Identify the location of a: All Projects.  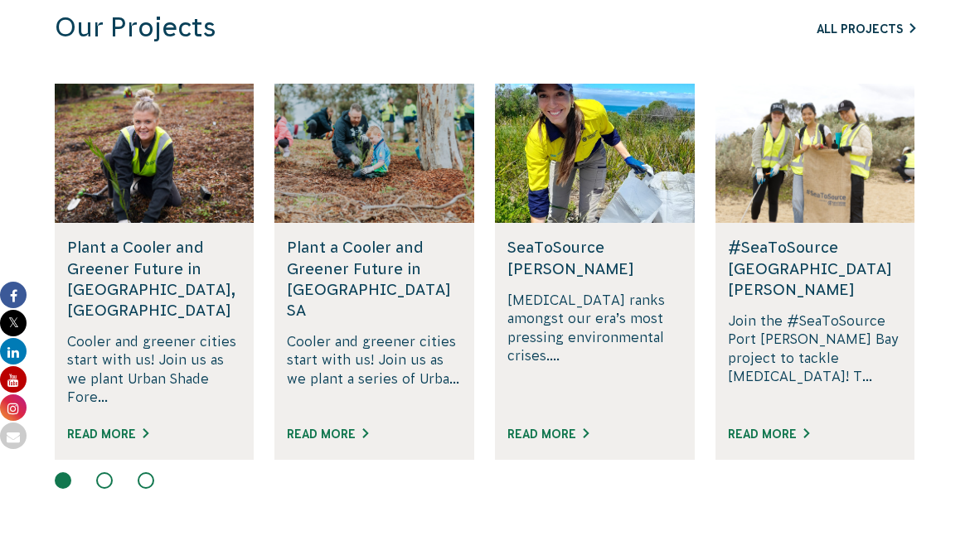
(865, 29).